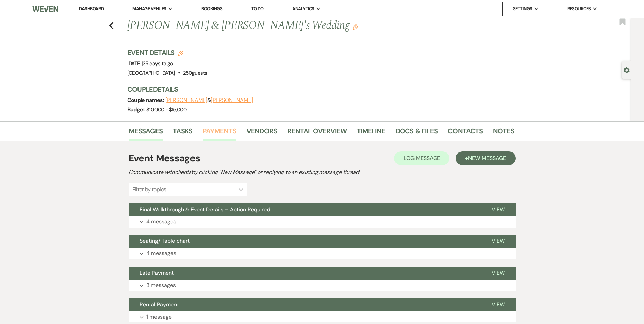 This screenshot has height=324, width=644. What do you see at coordinates (149, 9) in the screenshot?
I see `span: Manage Venues` at bounding box center [149, 9].